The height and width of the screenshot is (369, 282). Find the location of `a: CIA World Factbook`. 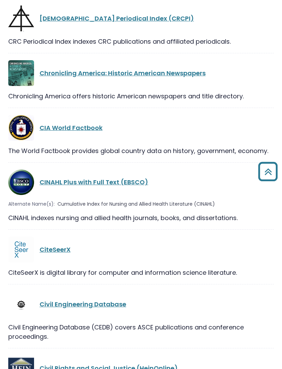

a: CIA World Factbook is located at coordinates (71, 128).